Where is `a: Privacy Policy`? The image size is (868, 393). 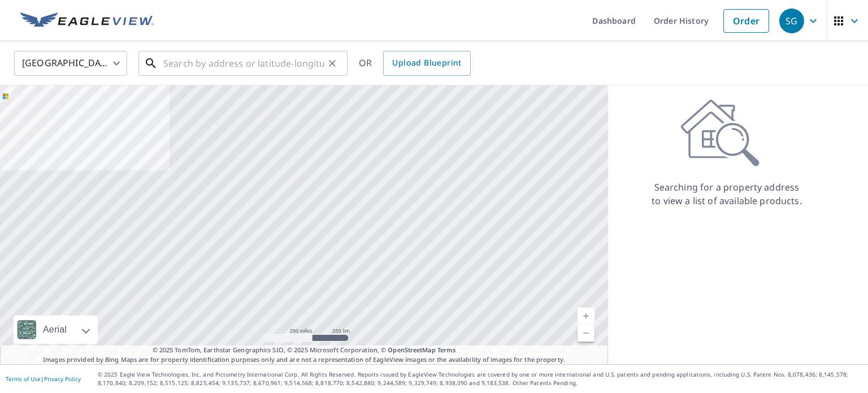 a: Privacy Policy is located at coordinates (62, 379).